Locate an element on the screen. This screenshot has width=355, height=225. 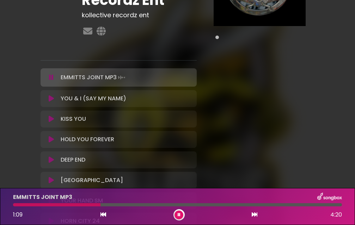
img: songbox-logo-white.png is located at coordinates (329, 197).